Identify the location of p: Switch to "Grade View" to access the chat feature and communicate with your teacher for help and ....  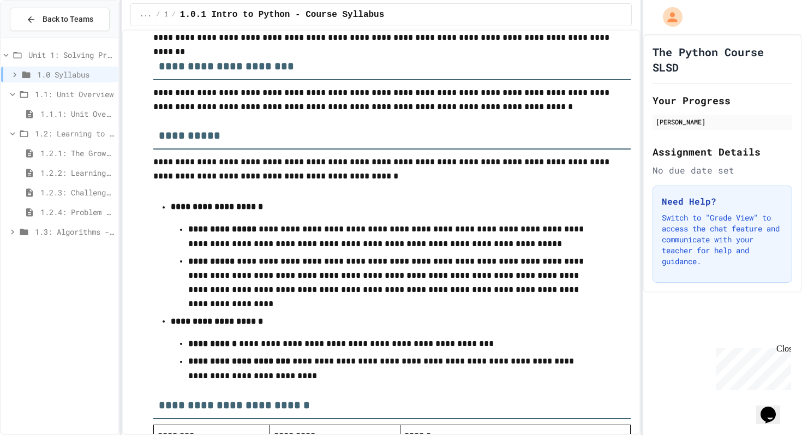
(723, 240).